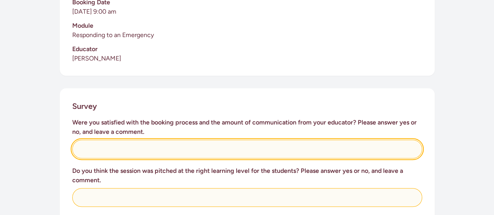 The height and width of the screenshot is (215, 494). Describe the element at coordinates (84, 106) in the screenshot. I see `h2: Survey` at that location.